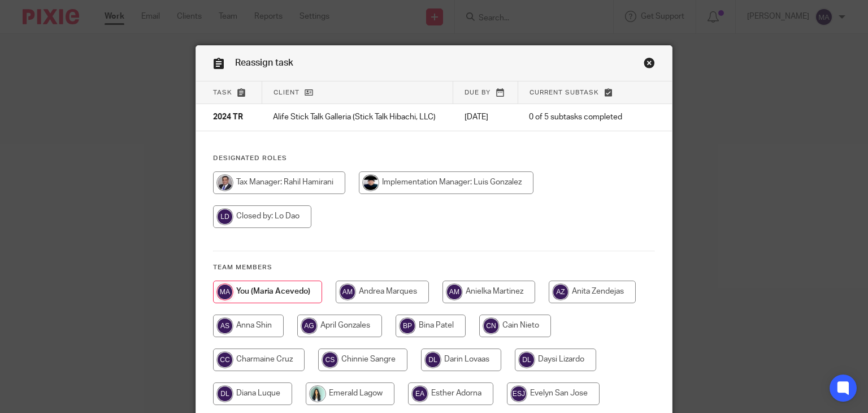 Image resolution: width=868 pixels, height=413 pixels. Describe the element at coordinates (434, 158) in the screenshot. I see `h4: Designated Roles` at that location.